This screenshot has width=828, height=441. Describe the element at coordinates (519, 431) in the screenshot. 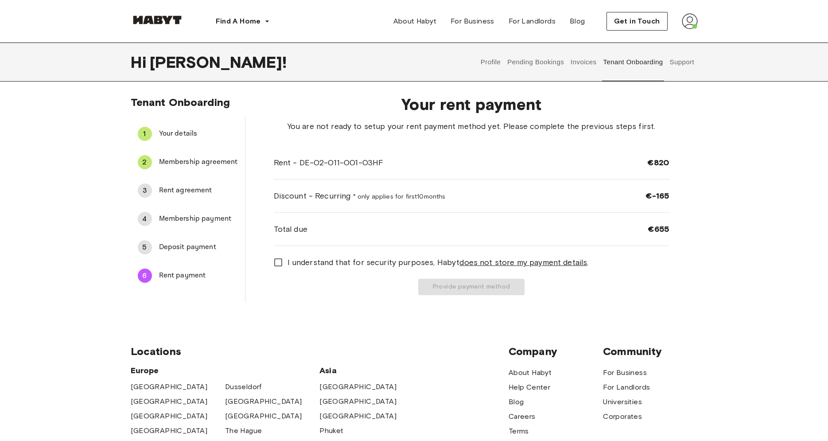

I see `a: Terms` at that location.